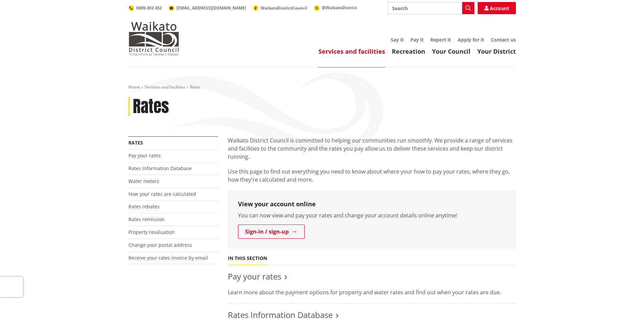  Describe the element at coordinates (408, 51) in the screenshot. I see `a: Recreation` at that location.